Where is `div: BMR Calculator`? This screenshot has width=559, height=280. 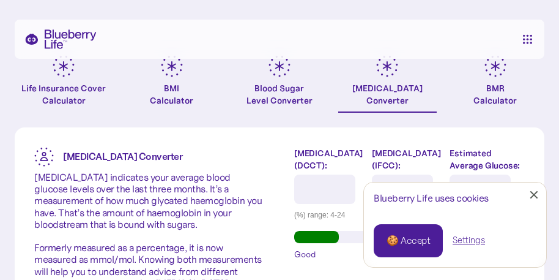
div: BMR Calculator is located at coordinates (495, 94).